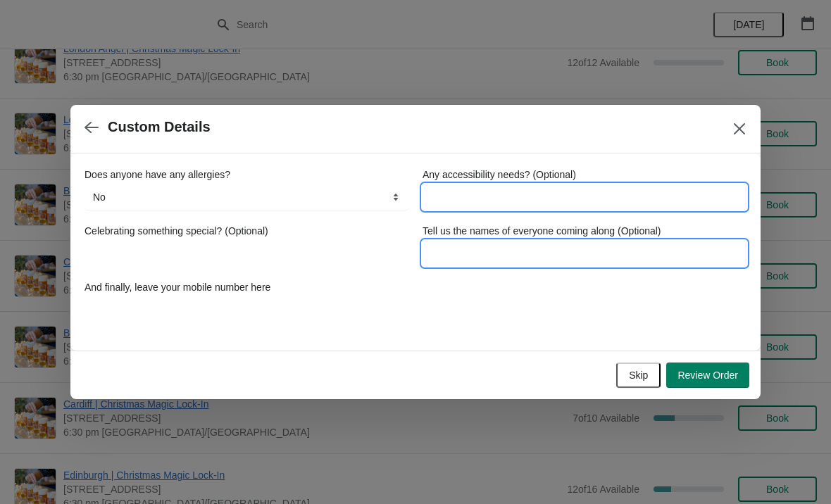 This screenshot has width=831, height=504. Describe the element at coordinates (500, 175) in the screenshot. I see `label: Any accessibility needs? (Optional)` at that location.